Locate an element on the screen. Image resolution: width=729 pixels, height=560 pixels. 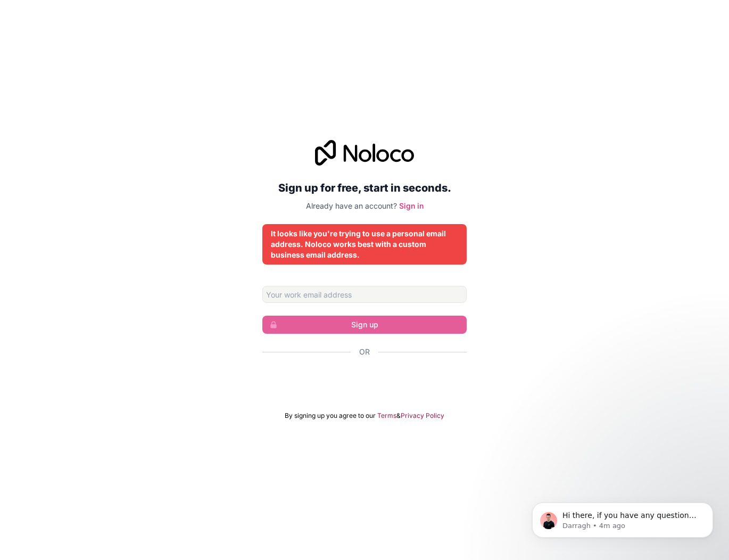
a: Sign in is located at coordinates (411, 205).